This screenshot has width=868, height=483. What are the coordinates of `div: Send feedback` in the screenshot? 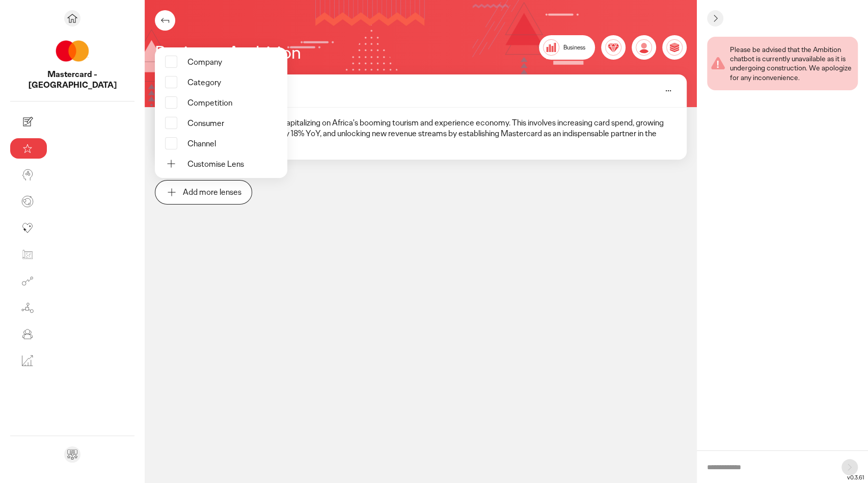 It's located at (72, 454).